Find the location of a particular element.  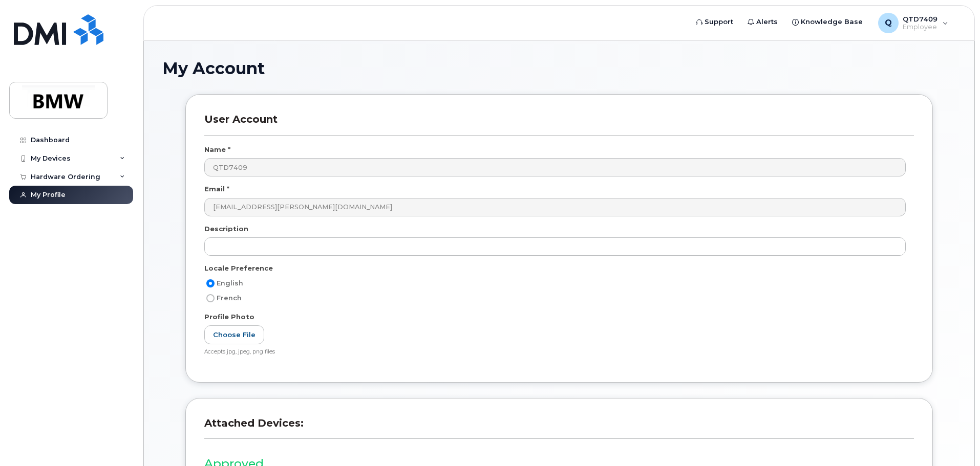

label: Email * is located at coordinates (216, 189).